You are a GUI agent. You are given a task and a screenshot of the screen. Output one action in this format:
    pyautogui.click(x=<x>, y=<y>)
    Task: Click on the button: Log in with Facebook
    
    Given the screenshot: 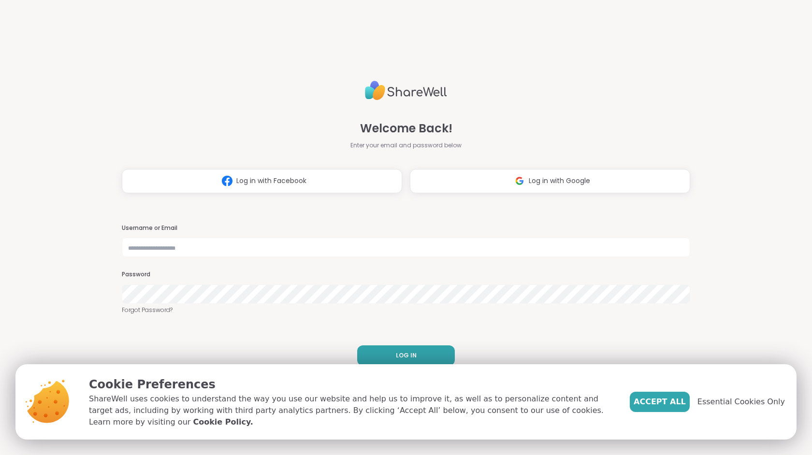 What is the action you would take?
    pyautogui.click(x=262, y=181)
    